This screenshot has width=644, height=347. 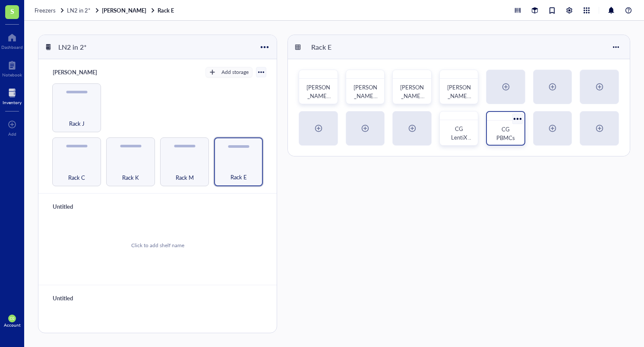 I want to click on div: Account, so click(x=12, y=325).